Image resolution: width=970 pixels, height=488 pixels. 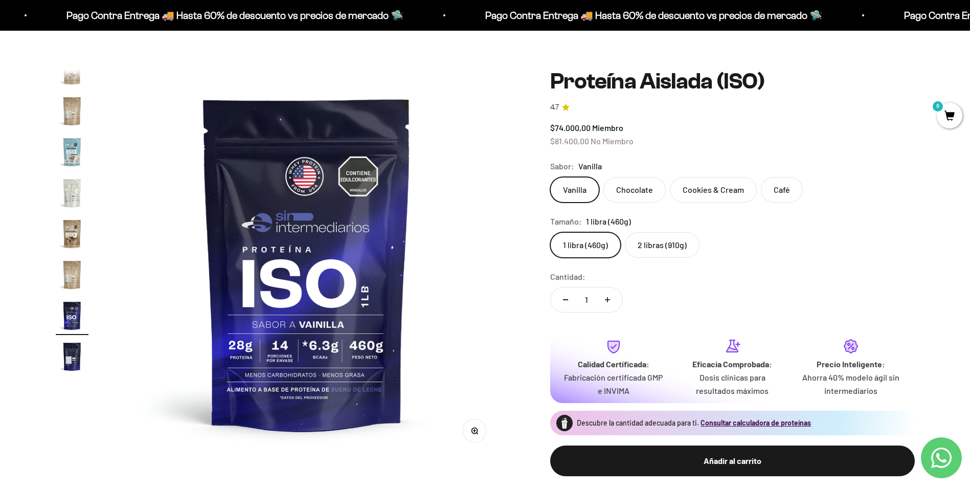 I want to click on button: Ir al artículo 14, so click(x=72, y=235).